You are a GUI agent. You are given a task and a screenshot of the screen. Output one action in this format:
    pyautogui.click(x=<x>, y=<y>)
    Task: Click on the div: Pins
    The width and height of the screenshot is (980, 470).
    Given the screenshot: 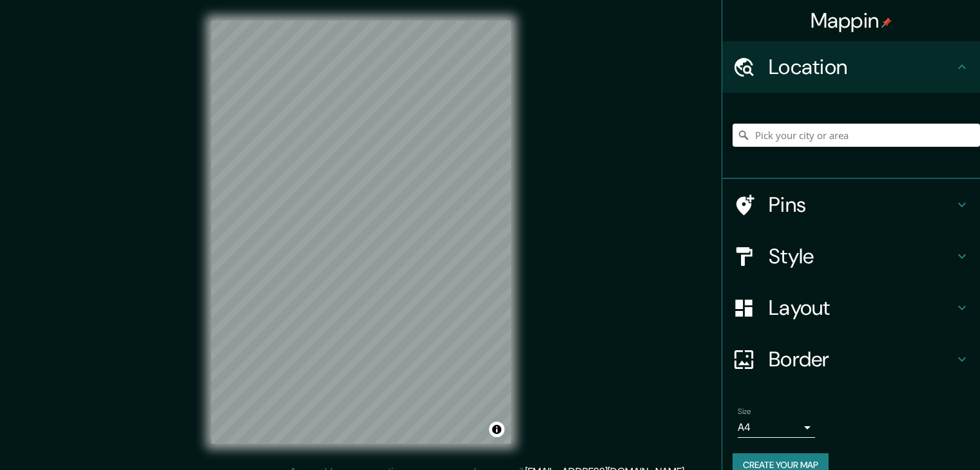 What is the action you would take?
    pyautogui.click(x=851, y=204)
    